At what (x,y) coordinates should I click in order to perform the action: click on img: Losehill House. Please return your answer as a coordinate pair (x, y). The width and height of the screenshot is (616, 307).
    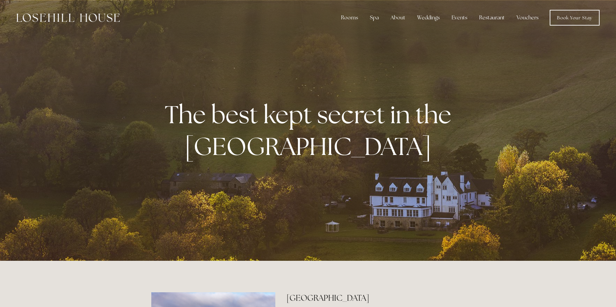
    Looking at the image, I should click on (68, 18).